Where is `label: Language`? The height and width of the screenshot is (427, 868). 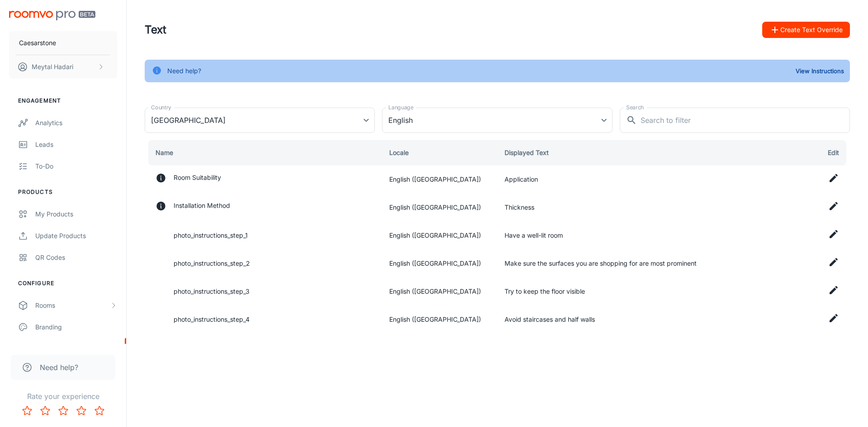
label: Language is located at coordinates (401, 107).